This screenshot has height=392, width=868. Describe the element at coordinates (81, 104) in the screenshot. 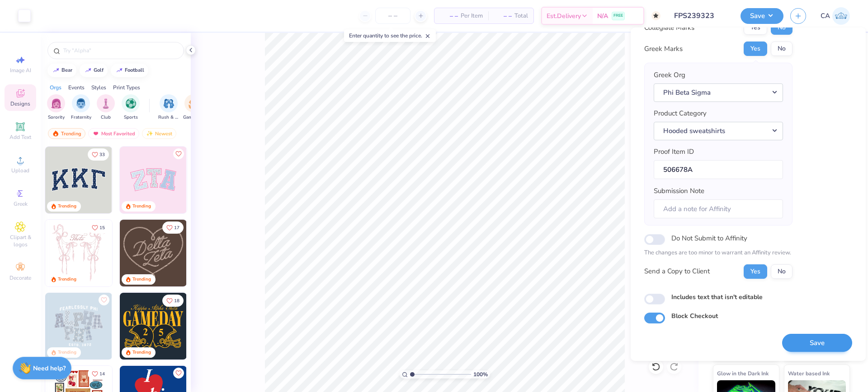

I see `img: Fraternity Image` at that location.